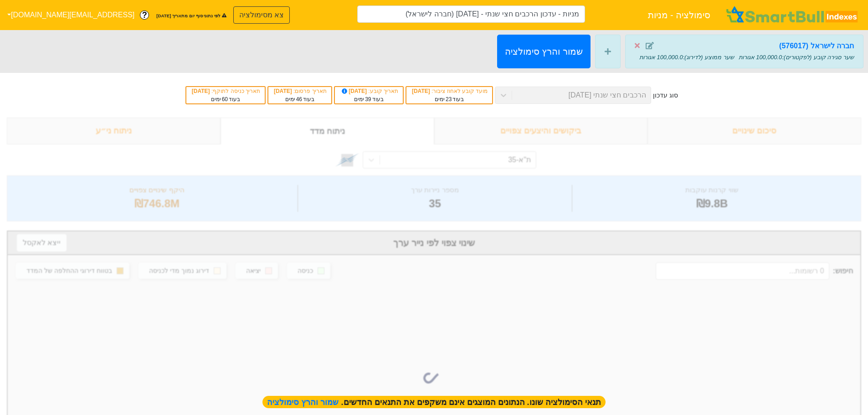 This screenshot has height=415, width=868. What do you see at coordinates (471, 14) in the screenshot?
I see `input: מניות - עדכון הרכבים חצי שנתי - 06/11/25 (חברה לישראל)` at bounding box center [471, 14].